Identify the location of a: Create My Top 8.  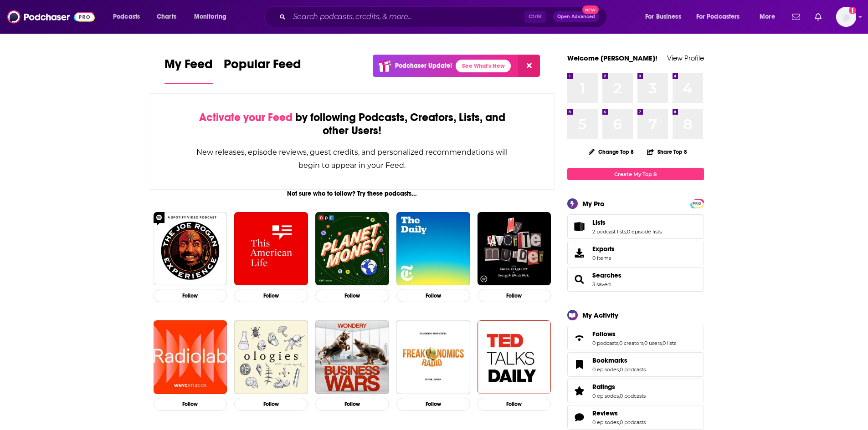
(635, 174).